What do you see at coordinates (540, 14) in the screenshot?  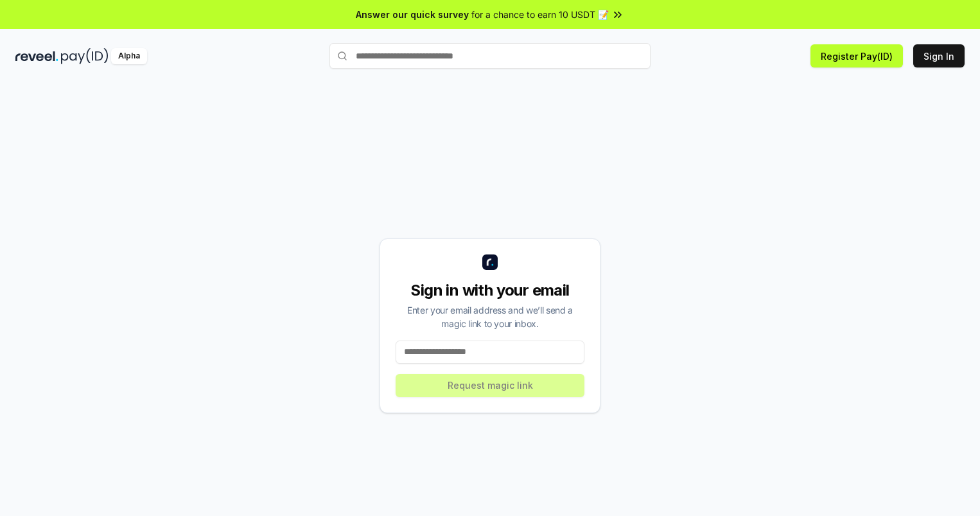 I see `span: for a chance to earn 10 USDT 📝` at bounding box center [540, 14].